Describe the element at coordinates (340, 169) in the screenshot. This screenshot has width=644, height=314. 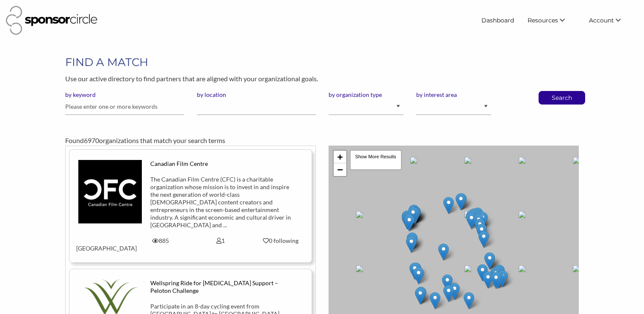
I see `a: Zoom out` at that location.